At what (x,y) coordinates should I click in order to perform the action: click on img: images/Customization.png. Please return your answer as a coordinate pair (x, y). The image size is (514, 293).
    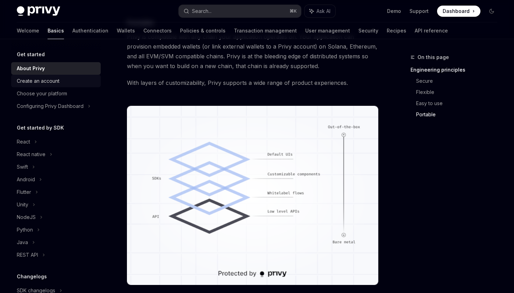
    Looking at the image, I should click on (252, 195).